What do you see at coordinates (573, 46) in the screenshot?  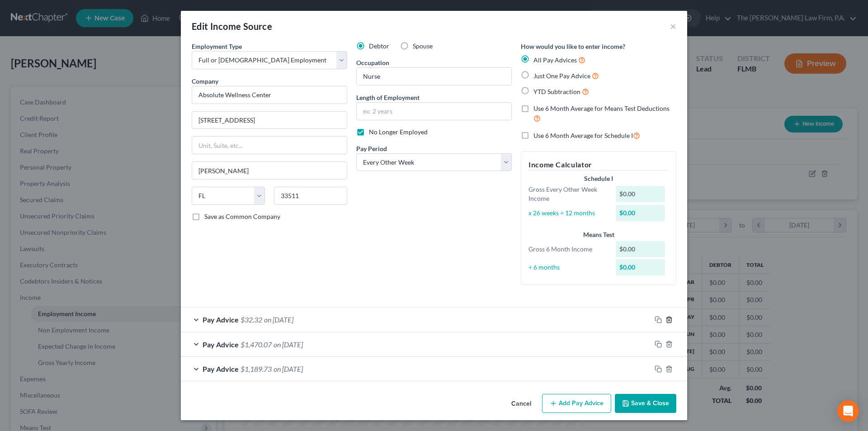 I see `label: How would you like to enter income?` at bounding box center [573, 46].